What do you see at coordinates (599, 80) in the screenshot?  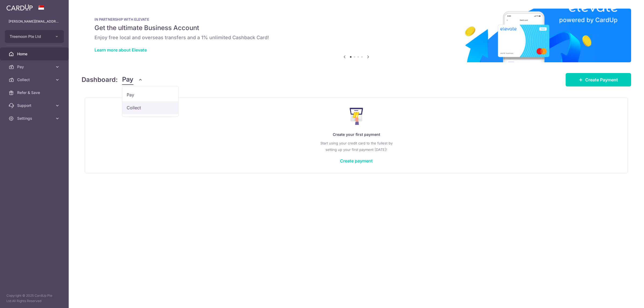 I see `a: Create Payment` at bounding box center [599, 80].